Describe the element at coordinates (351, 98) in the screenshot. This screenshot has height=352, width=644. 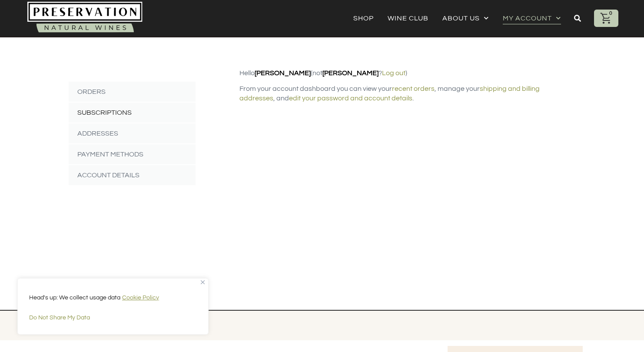
I see `a: edit your password and account details` at that location.